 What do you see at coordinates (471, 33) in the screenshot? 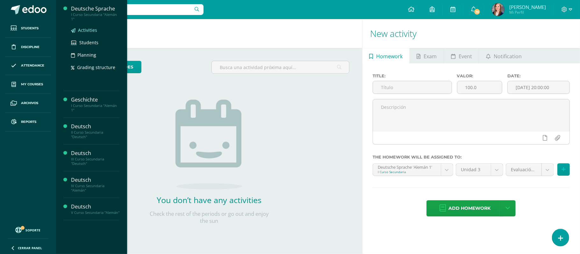
I see `h1: New activity` at bounding box center [471, 33].